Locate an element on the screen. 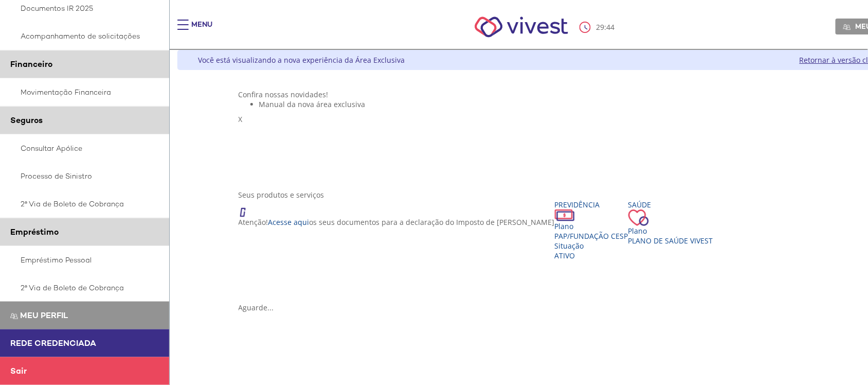  div: Saúde is located at coordinates (671, 204).